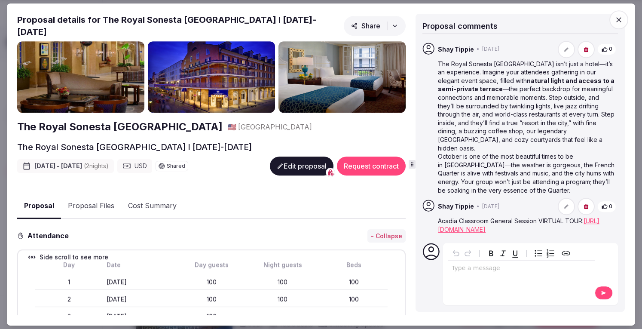  I want to click on img: Gallery photo 1, so click(81, 77).